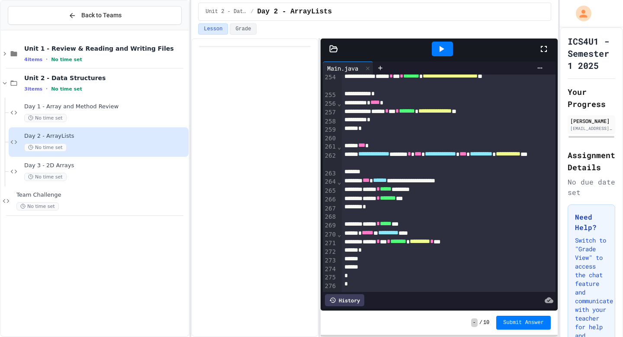 The width and height of the screenshot is (623, 337). I want to click on div: 273, so click(330, 260).